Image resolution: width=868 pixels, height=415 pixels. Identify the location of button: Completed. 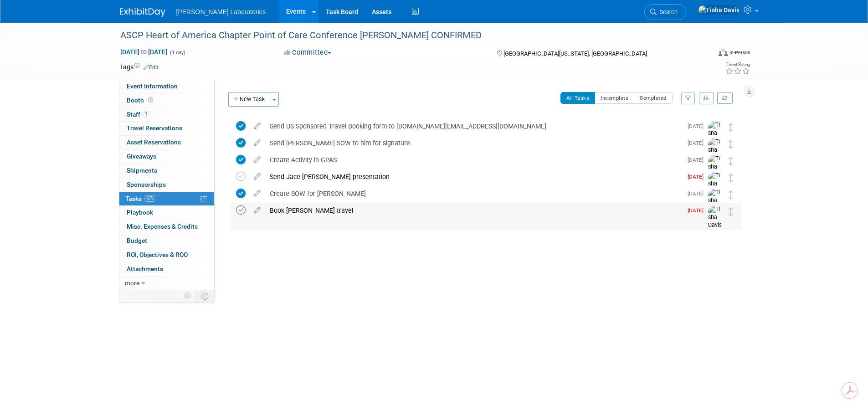
(653, 98).